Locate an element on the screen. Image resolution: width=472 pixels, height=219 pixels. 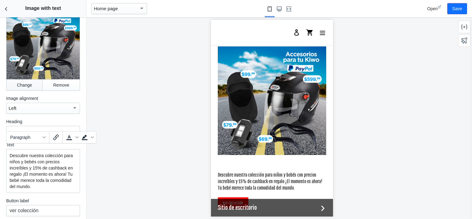
div: link is located at coordinates (56, 137).